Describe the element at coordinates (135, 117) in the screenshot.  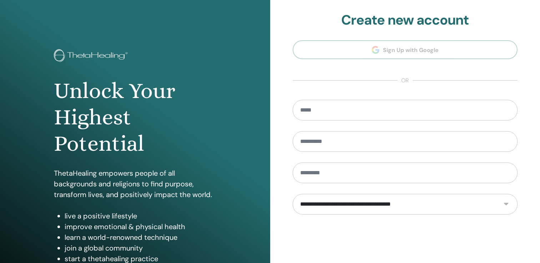
I see `h1: Unlock Your Highest Potential` at that location.